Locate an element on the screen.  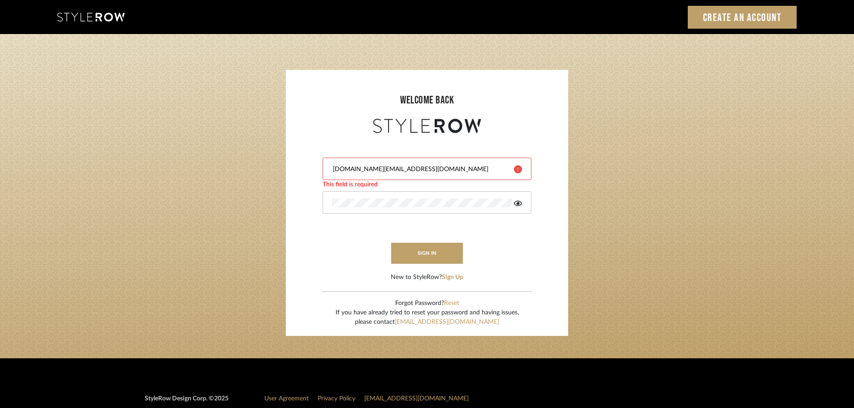
button: Reset is located at coordinates (452, 303).